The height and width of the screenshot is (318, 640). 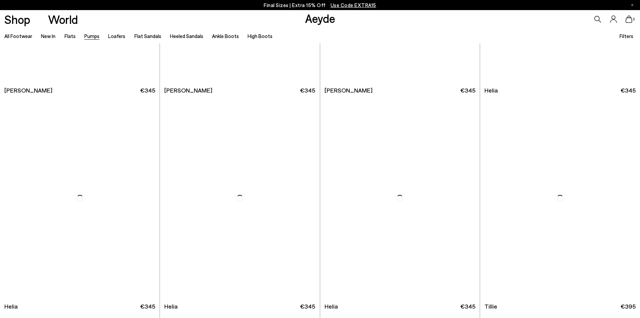 What do you see at coordinates (320, 5) in the screenshot?
I see `p: Final Sizes | Extra 15% Off` at bounding box center [320, 5].